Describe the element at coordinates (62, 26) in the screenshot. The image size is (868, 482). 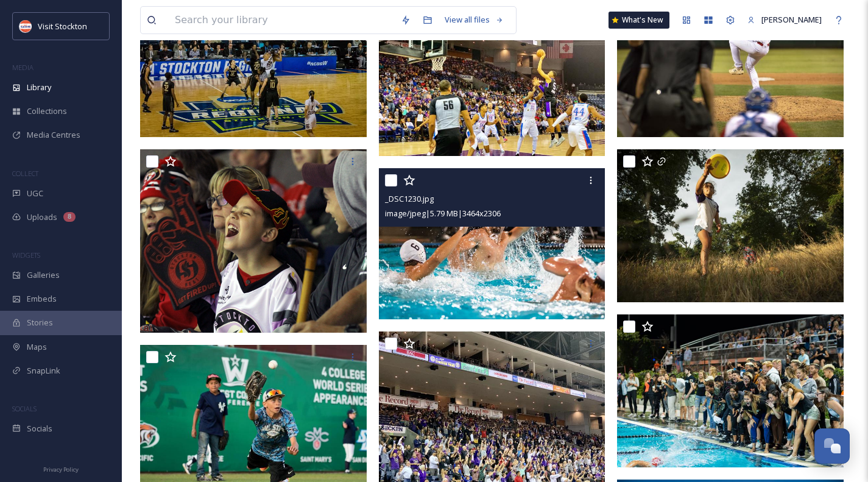
I see `span: Visit Stockton` at that location.